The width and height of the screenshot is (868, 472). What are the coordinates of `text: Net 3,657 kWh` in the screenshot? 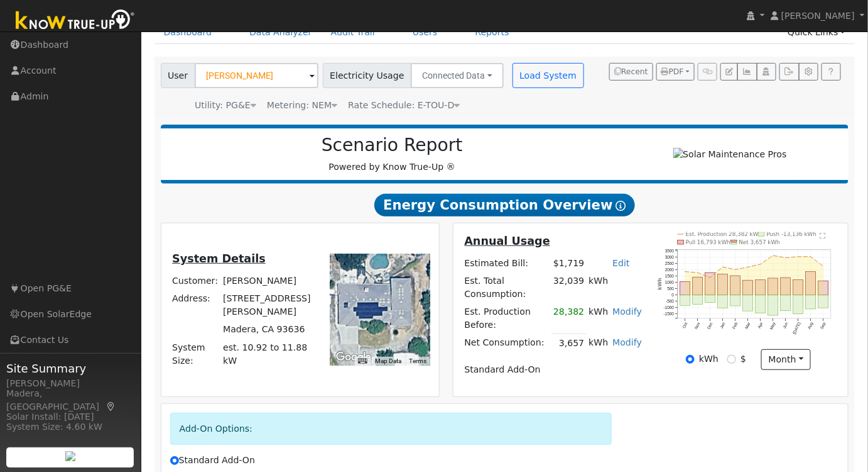 It's located at (760, 242).